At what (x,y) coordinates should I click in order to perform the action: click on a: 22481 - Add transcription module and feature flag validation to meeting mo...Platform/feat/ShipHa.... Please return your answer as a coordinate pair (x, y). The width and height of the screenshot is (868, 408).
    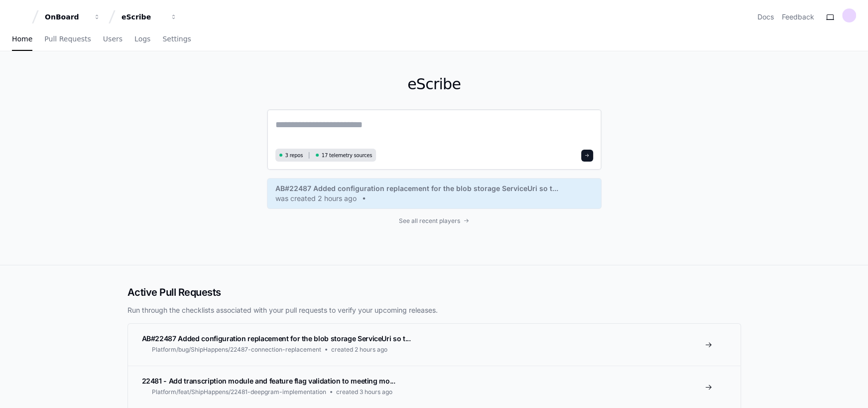
    Looking at the image, I should click on (434, 386).